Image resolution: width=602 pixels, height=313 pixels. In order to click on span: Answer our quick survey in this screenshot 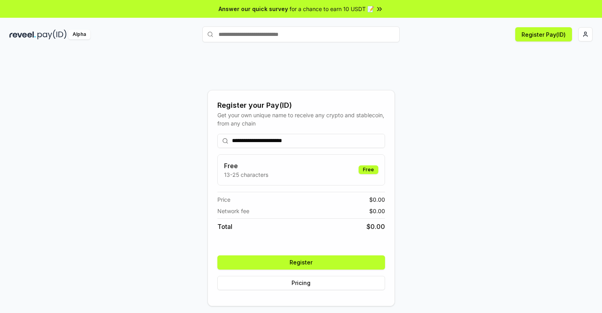, I will do `click(253, 9)`.